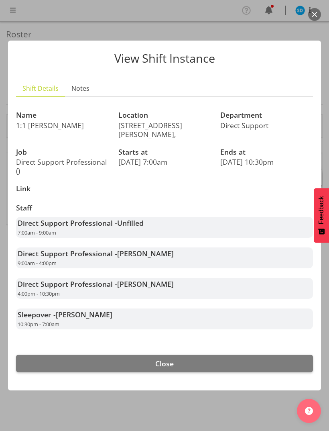  I want to click on h3: Job, so click(62, 152).